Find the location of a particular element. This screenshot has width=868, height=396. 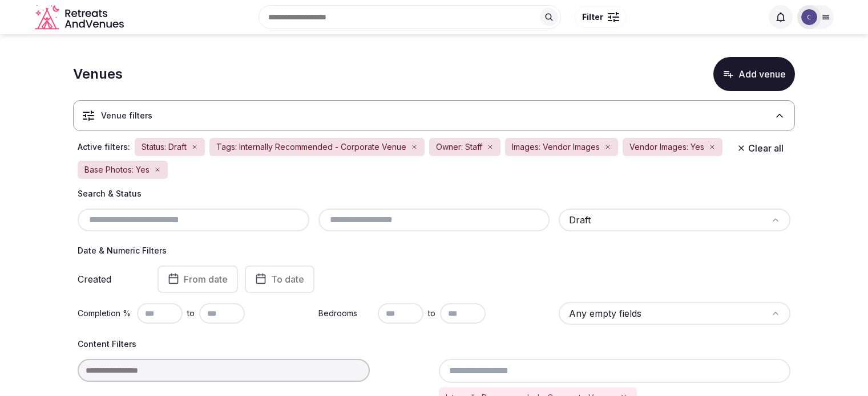

a: Visit the homepage is located at coordinates (80, 17).